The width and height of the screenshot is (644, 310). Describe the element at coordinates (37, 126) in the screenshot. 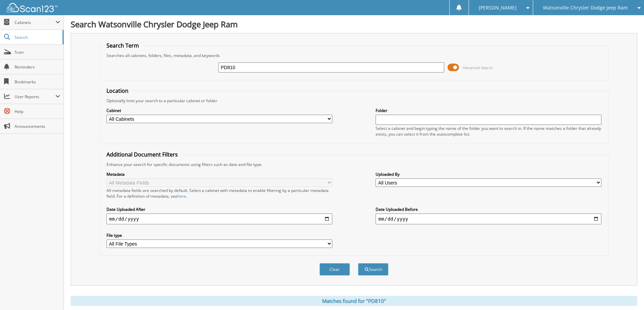

I see `span: Announcements` at that location.